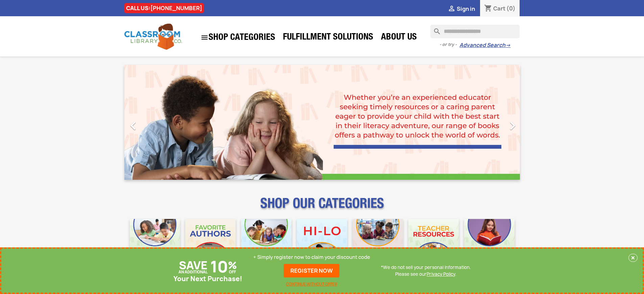 Image resolution: width=644 pixels, height=294 pixels. What do you see at coordinates (466, 9) in the screenshot?
I see `span: Sign in` at bounding box center [466, 9].